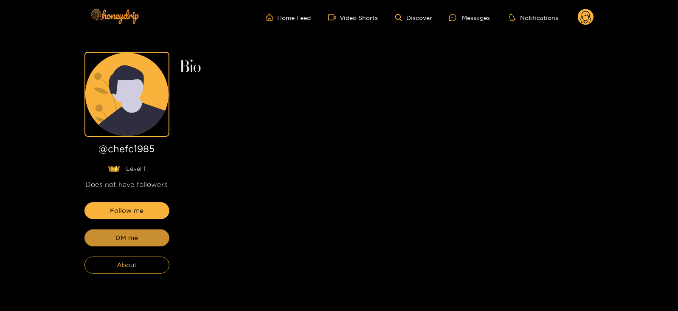 This screenshot has height=311, width=678. What do you see at coordinates (414, 17) in the screenshot?
I see `a: Discover` at bounding box center [414, 17].